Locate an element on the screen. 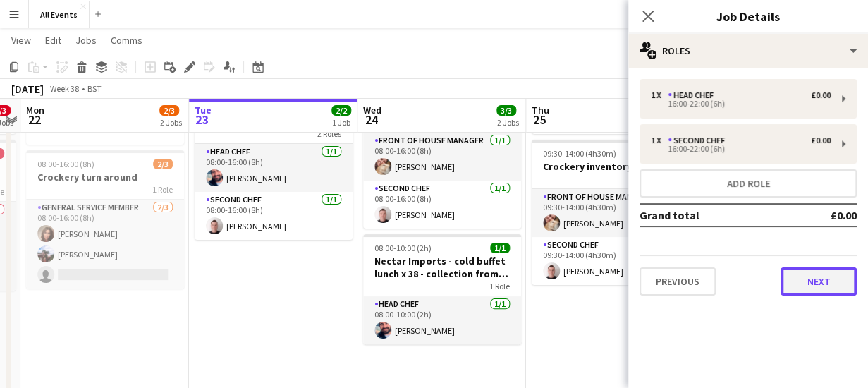 Image resolution: width=868 pixels, height=388 pixels. div: 08:00-10:00 (2h)1/1Nectar Imports - cold buffet lunch x 38 - collection from unit 10am1 RoleHead ... is located at coordinates (442, 289).